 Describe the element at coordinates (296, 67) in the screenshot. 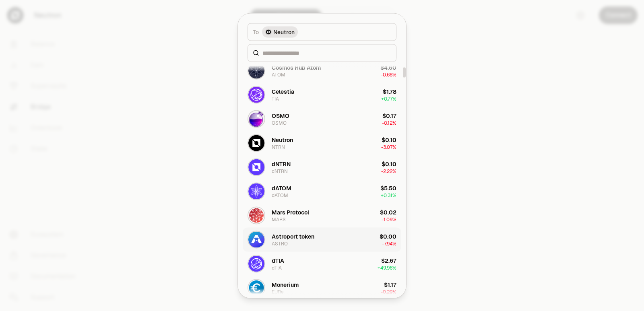

I see `div: Cosmos Hub Atom` at that location.